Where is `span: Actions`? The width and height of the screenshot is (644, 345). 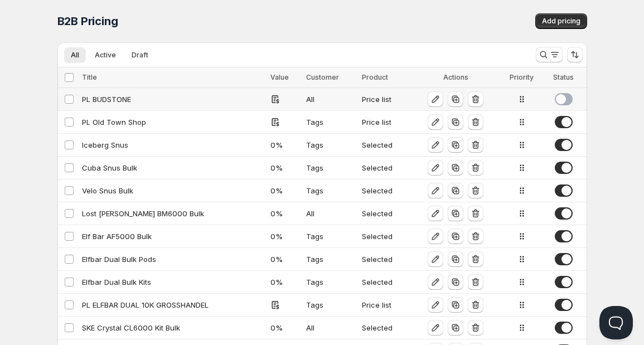 span: Actions is located at coordinates (455, 77).